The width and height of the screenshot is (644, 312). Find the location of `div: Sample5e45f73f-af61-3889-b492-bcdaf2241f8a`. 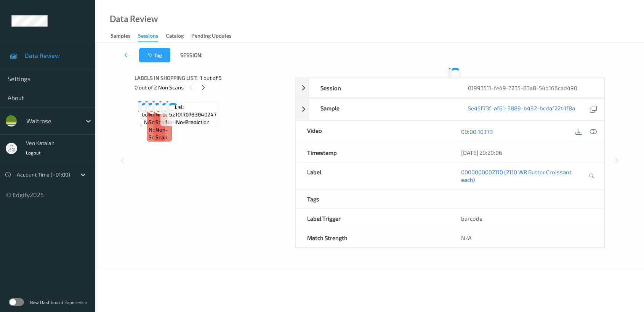

div: Sample5e45f73f-af61-3889-b492-bcdaf2241f8a is located at coordinates (450, 109).